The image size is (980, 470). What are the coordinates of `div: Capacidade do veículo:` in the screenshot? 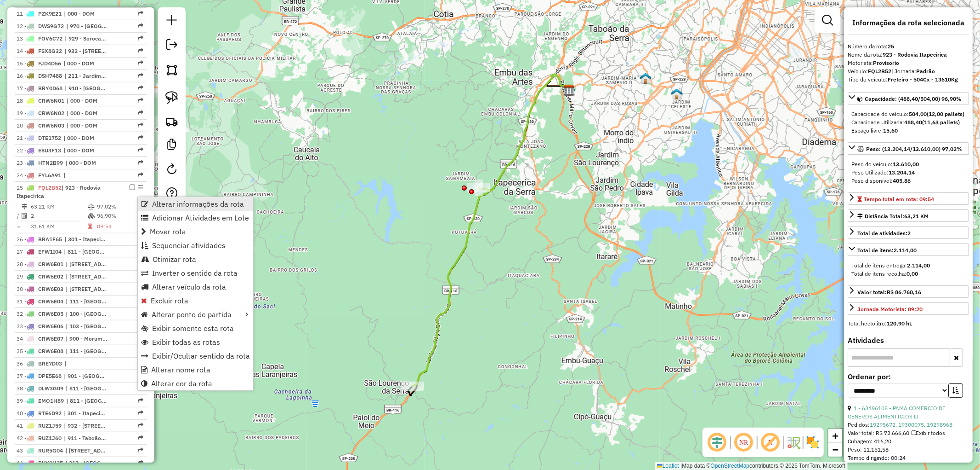 It's located at (909, 114).